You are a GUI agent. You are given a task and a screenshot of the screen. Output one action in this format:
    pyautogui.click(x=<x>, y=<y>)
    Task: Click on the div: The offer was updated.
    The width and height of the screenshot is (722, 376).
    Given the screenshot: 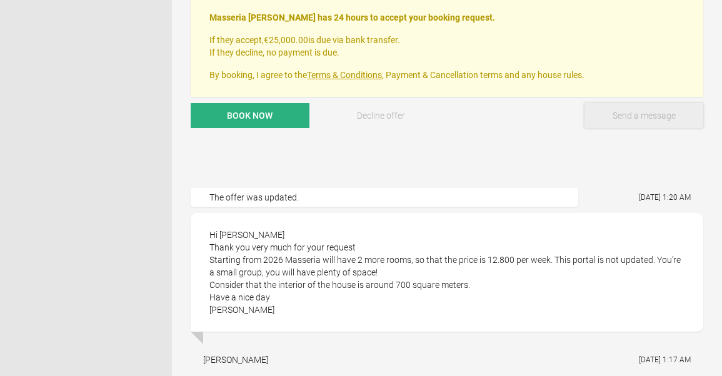 What is the action you would take?
    pyautogui.click(x=385, y=198)
    